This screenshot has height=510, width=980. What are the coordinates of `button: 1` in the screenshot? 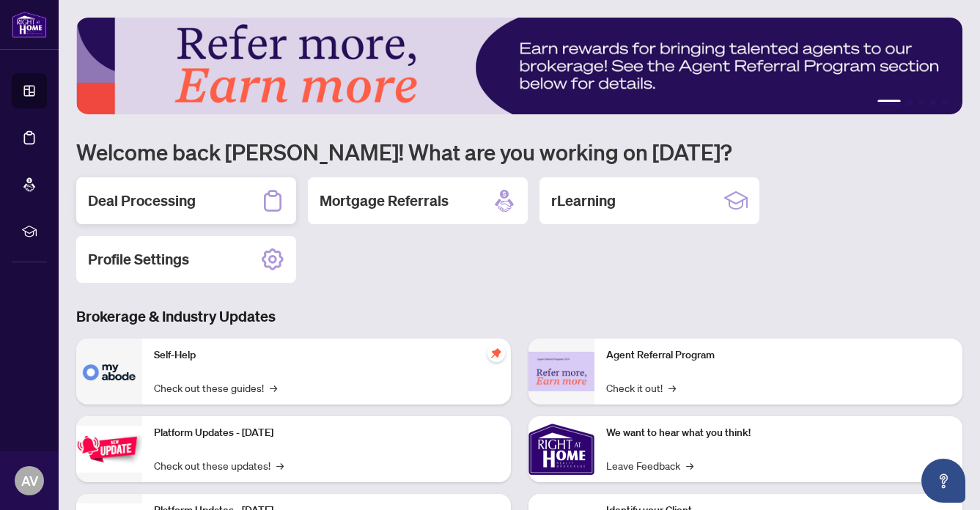 It's located at (889, 103).